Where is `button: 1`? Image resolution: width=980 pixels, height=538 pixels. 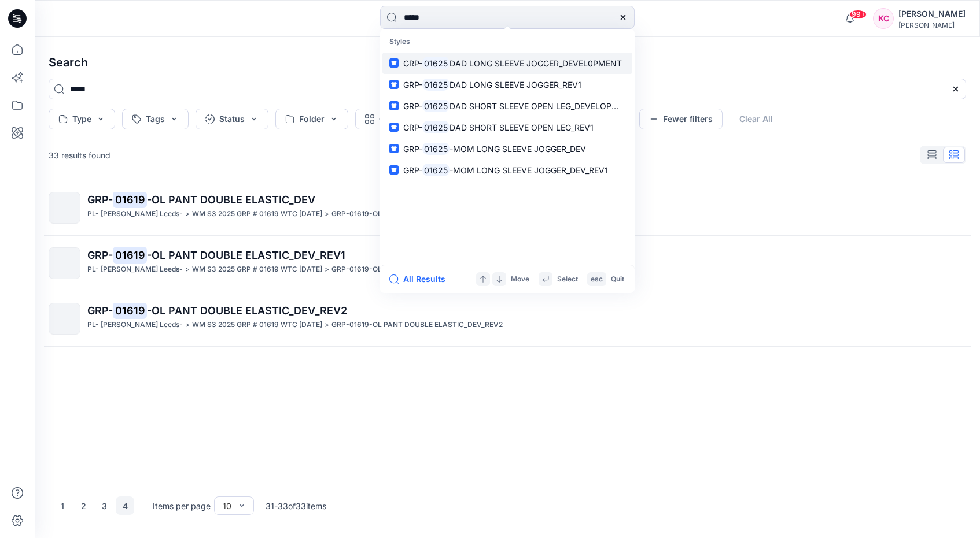
button: 1 is located at coordinates (62, 506).